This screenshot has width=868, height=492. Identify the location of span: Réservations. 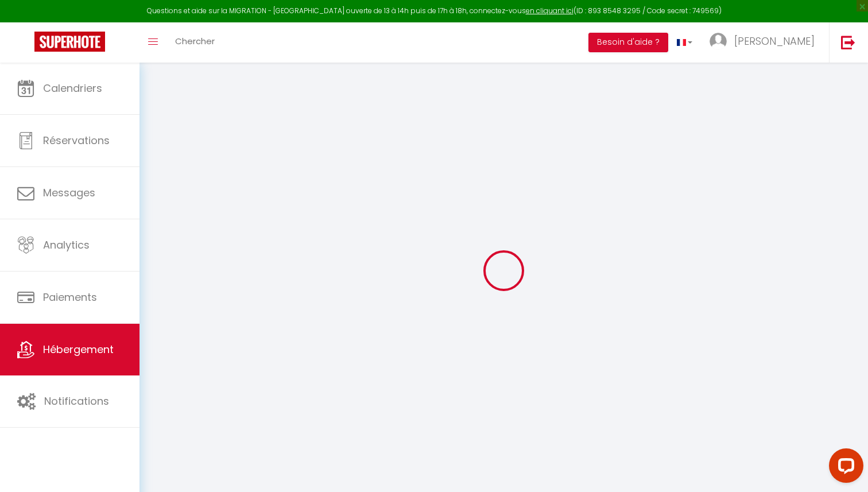
(76, 140).